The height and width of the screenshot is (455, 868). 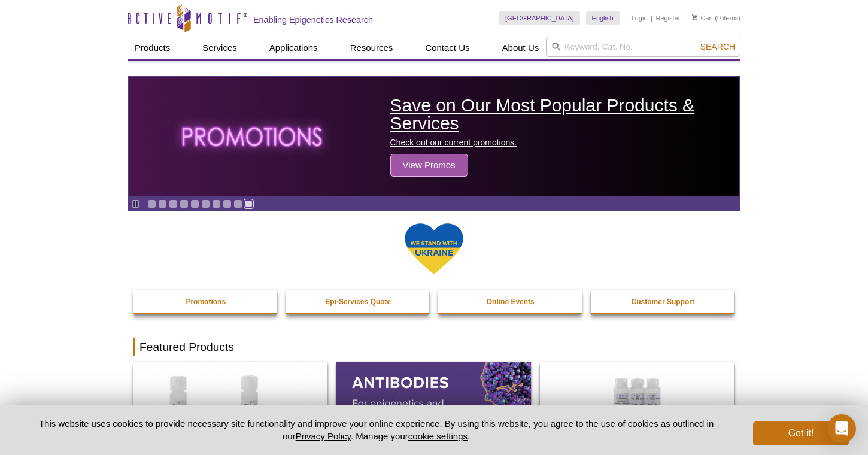 I want to click on a: Applications, so click(x=293, y=48).